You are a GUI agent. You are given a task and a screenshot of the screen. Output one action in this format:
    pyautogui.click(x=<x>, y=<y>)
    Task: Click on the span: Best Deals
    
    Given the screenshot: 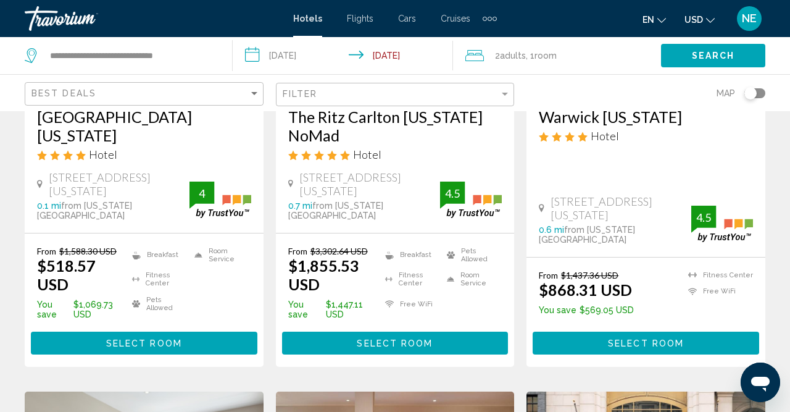 What is the action you would take?
    pyautogui.click(x=64, y=93)
    